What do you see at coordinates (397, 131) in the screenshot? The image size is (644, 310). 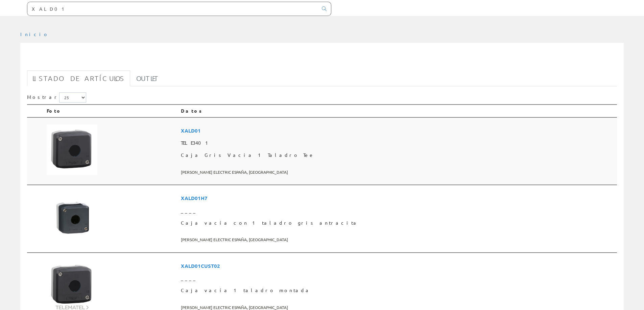 I see `span: XALD01` at bounding box center [397, 131].